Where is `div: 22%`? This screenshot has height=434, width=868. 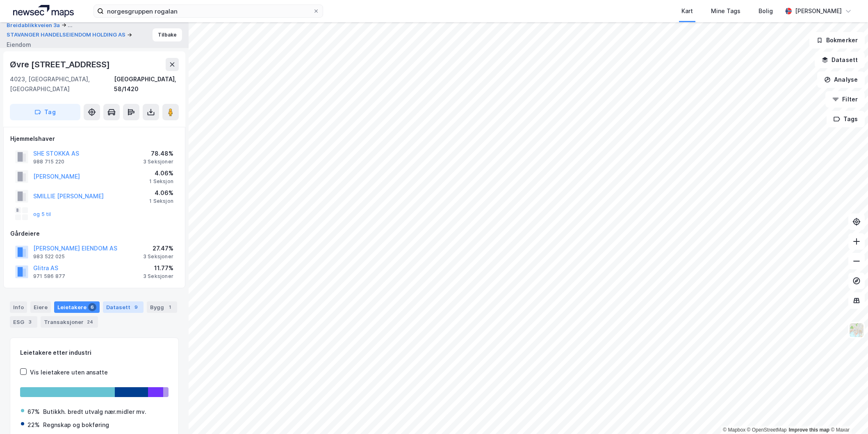 div: 22% is located at coordinates (33, 425).